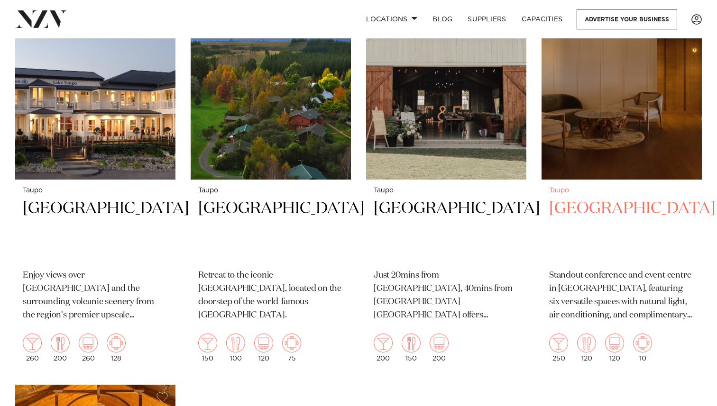  Describe the element at coordinates (559, 348) in the screenshot. I see `div: 250` at that location.